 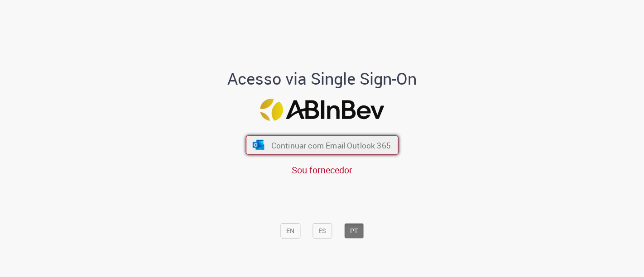 I want to click on img: ícone Azure/Microsoft 360, so click(x=259, y=145).